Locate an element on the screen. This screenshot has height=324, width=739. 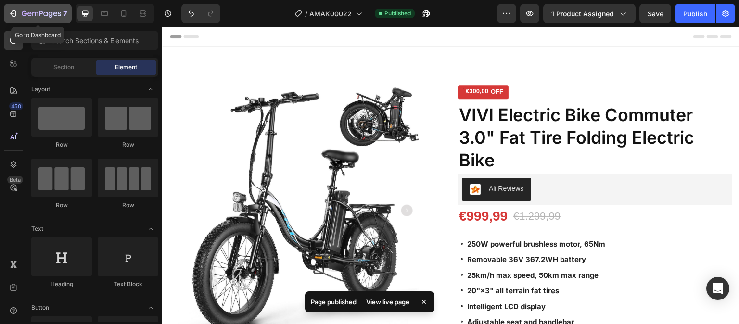
img: AliReviews.png is located at coordinates (313, 163).